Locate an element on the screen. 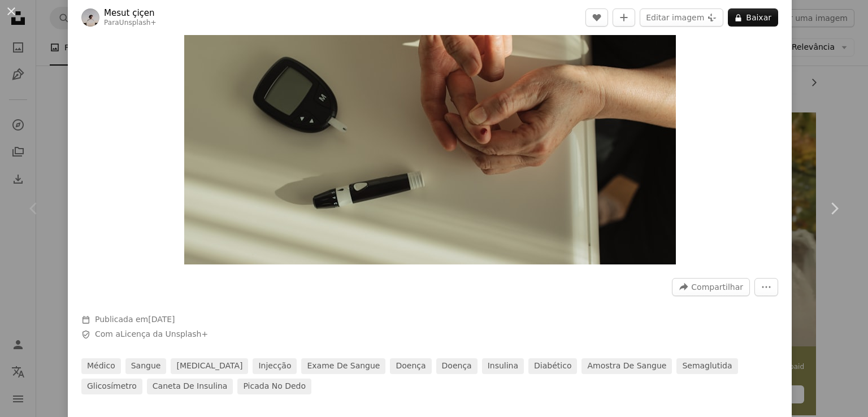 This screenshot has height=417, width=868. div: Para is located at coordinates (130, 23).